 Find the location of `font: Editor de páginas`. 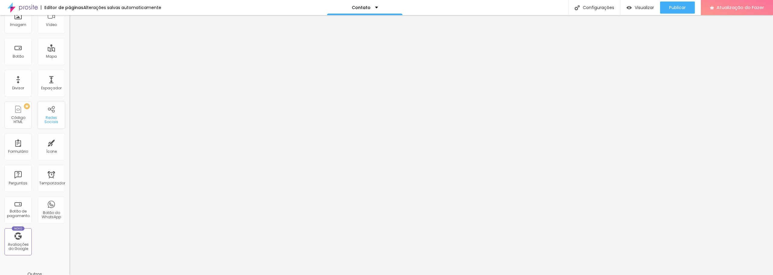

font: Editor de páginas is located at coordinates (64, 8).